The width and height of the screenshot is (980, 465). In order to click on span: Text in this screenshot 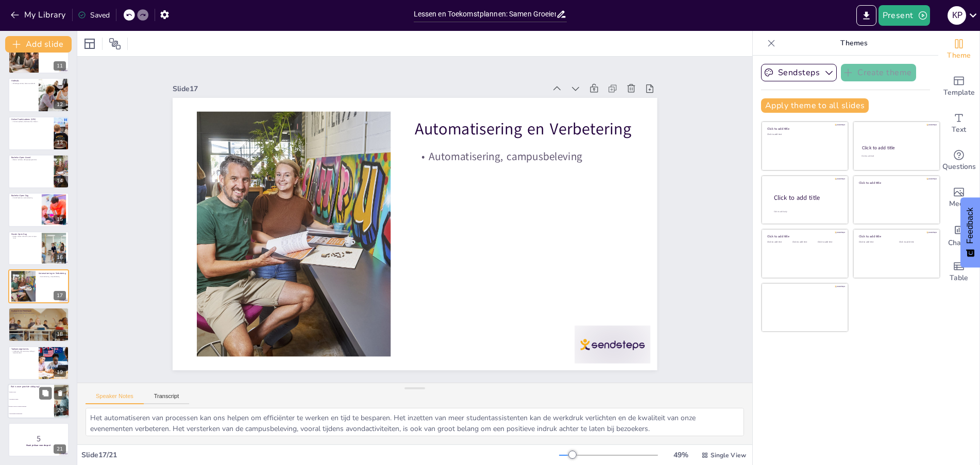, I will do `click(958, 130)`.